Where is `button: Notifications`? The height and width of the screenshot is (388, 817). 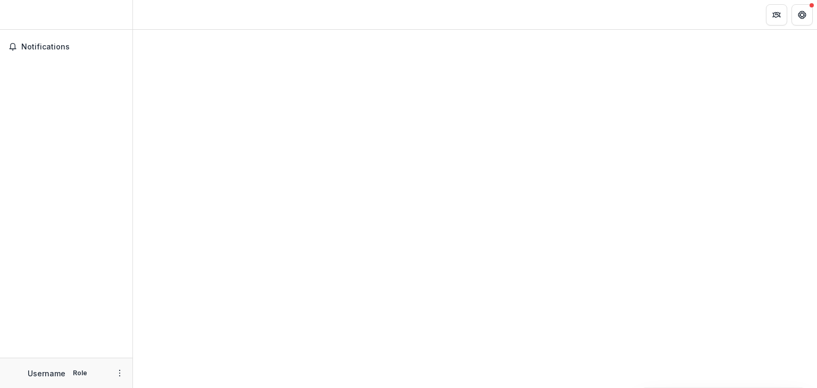 button: Notifications is located at coordinates (66, 47).